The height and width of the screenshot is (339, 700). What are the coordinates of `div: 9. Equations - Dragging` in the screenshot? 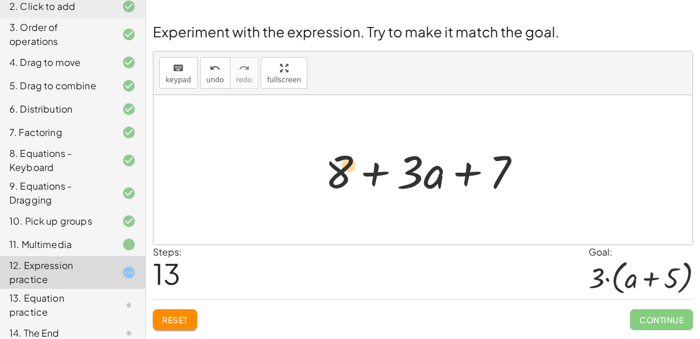 It's located at (56, 193).